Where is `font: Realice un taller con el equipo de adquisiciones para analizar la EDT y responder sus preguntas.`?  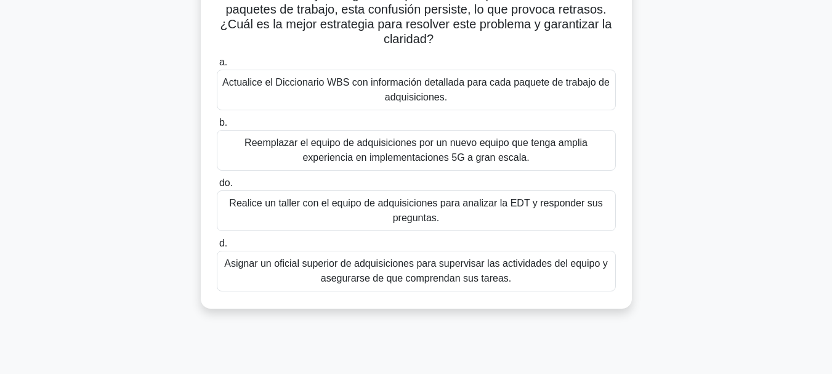
font: Realice un taller con el equipo de adquisiciones para analizar la EDT y responder sus preguntas. is located at coordinates (416, 210).